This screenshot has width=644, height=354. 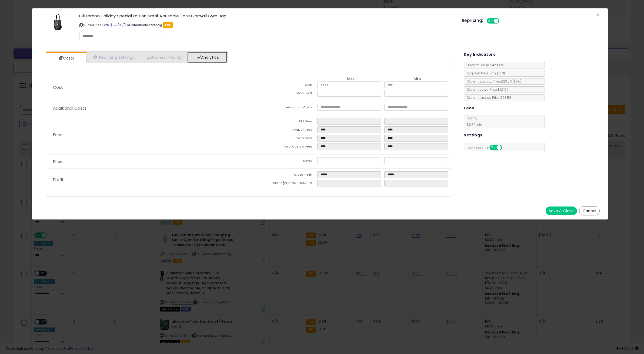 What do you see at coordinates (168, 25) in the screenshot?
I see `span: FBA` at bounding box center [168, 25].